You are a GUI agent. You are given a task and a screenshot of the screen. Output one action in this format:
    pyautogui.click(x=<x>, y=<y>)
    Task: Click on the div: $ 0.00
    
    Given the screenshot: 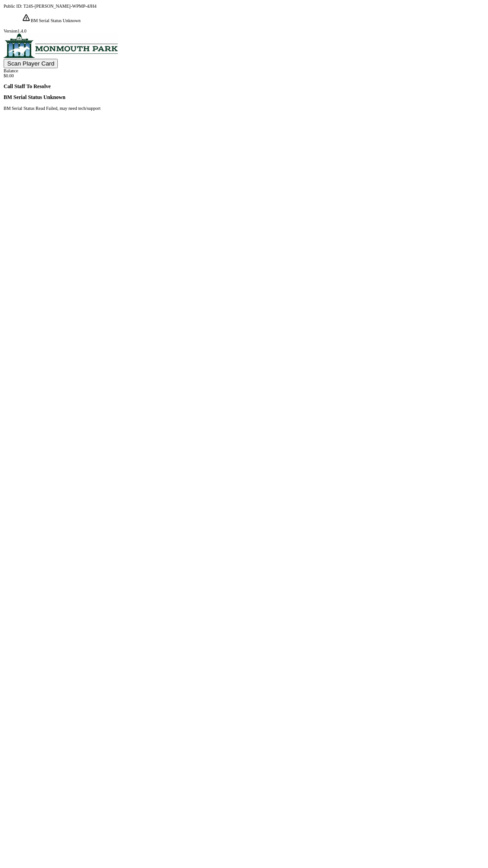 What is the action you would take?
    pyautogui.click(x=244, y=75)
    